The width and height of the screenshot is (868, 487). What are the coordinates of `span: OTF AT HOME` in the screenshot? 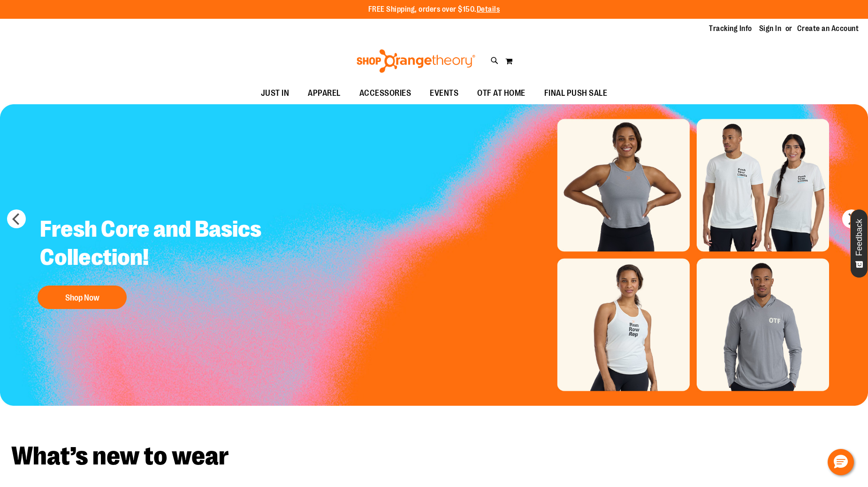 It's located at (501, 93).